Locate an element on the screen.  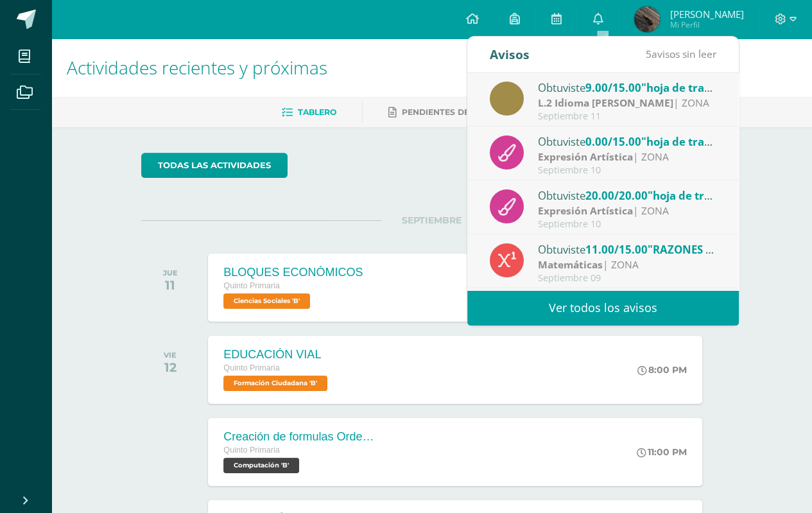
span: Formación Ciudadana 'B' is located at coordinates (276, 383).